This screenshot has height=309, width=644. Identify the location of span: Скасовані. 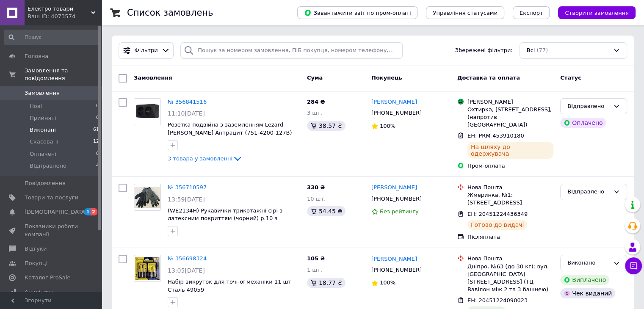
(44, 142).